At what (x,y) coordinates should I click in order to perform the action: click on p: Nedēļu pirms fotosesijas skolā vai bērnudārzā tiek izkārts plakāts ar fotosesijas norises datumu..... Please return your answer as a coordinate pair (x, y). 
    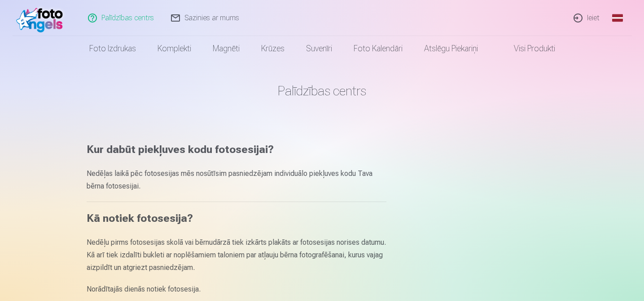
    Looking at the image, I should click on (236, 255).